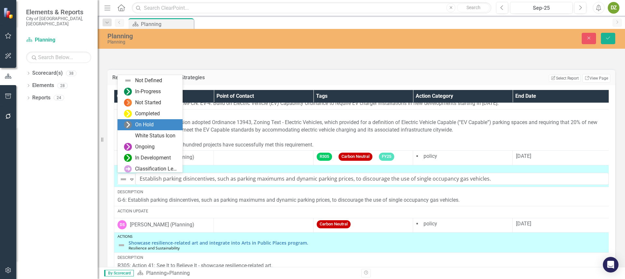 The height and width of the screenshot is (279, 625). What do you see at coordinates (48, 73) in the screenshot?
I see `a: Scorecard(s)` at bounding box center [48, 73].